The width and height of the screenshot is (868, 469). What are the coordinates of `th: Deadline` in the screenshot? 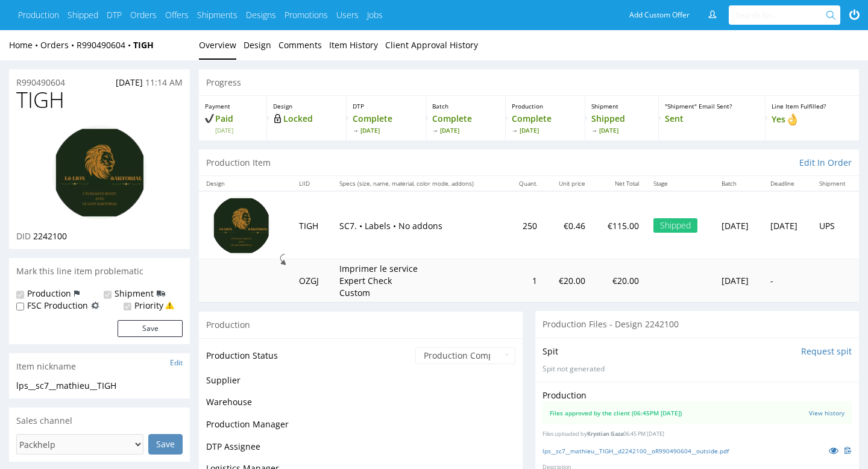 It's located at (787, 183).